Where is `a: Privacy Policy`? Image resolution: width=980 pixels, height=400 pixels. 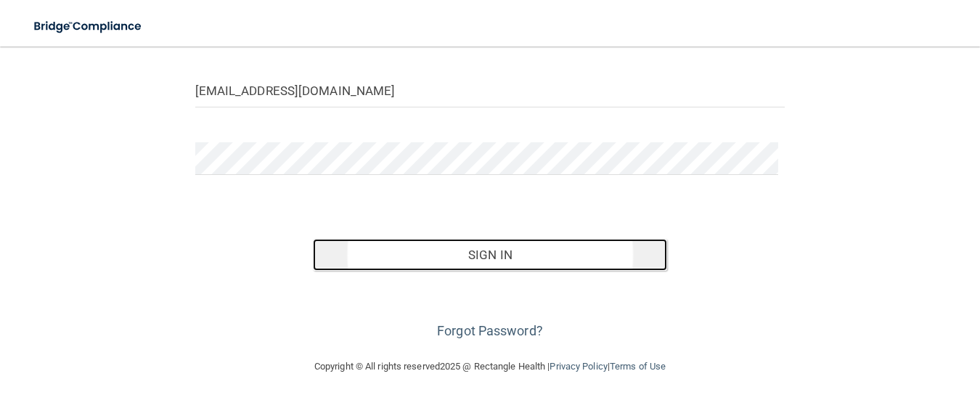 a: Privacy Policy is located at coordinates (578, 366).